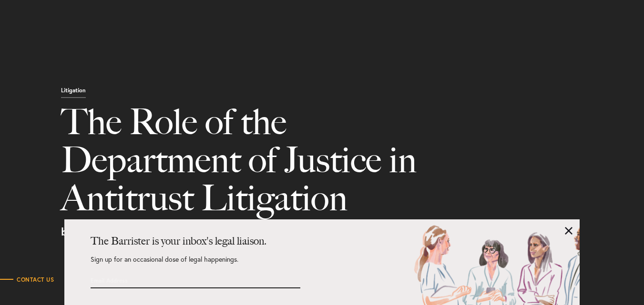 The width and height of the screenshot is (644, 305). Describe the element at coordinates (169, 281) in the screenshot. I see `input: Email Address` at that location.